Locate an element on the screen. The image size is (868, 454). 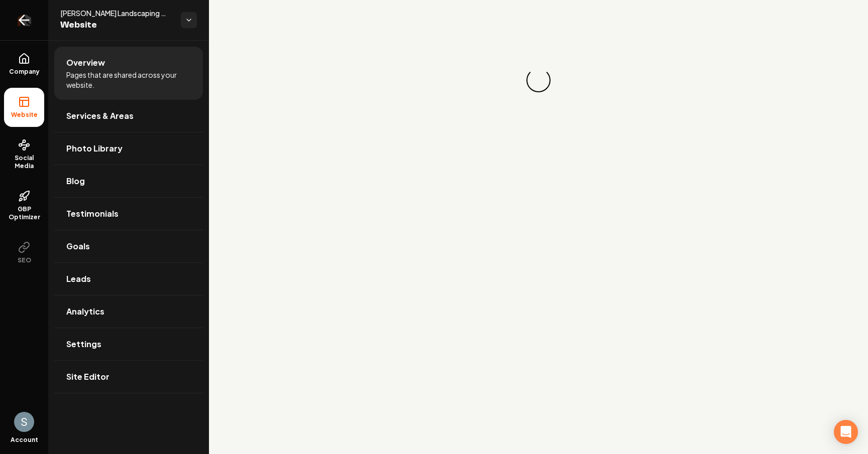
a: Settings is located at coordinates (129, 344).